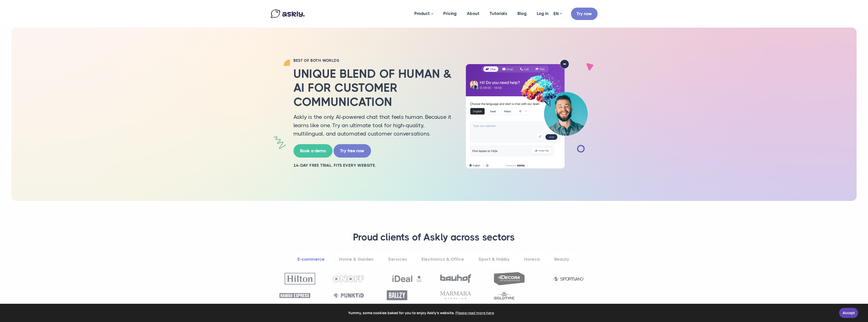  What do you see at coordinates (407, 279) in the screenshot?
I see `img: Ideal` at bounding box center [407, 279].